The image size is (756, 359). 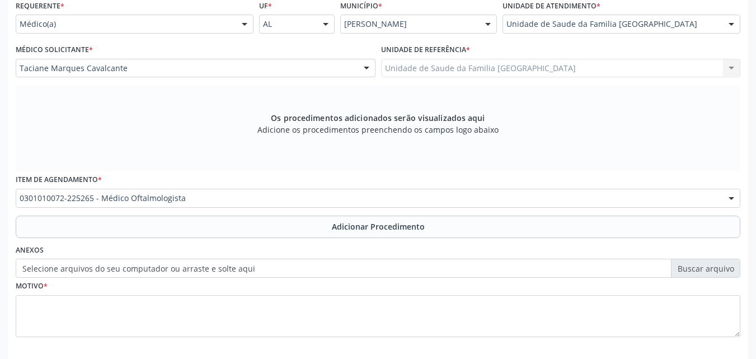 What do you see at coordinates (378, 129) in the screenshot?
I see `span: Adicione os procedimentos preenchendo os campos logo abaixo` at bounding box center [378, 129].